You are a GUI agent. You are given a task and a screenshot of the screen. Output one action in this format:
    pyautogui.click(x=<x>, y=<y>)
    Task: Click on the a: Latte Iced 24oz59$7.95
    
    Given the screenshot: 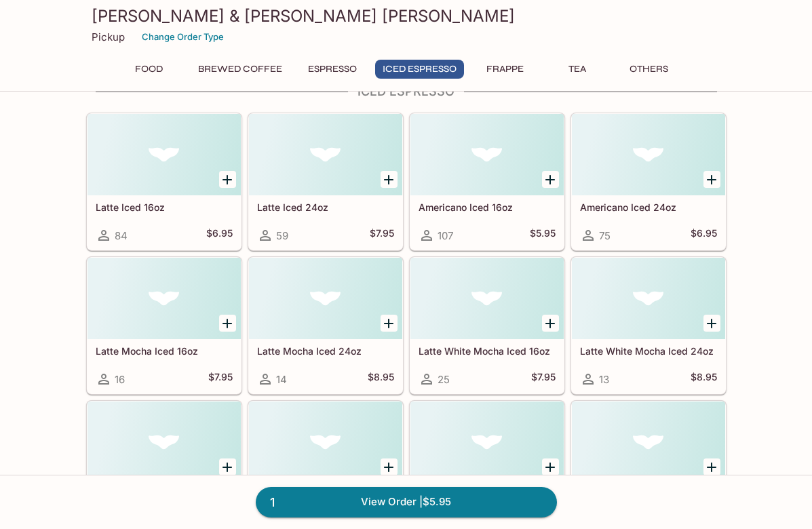 What is the action you would take?
    pyautogui.click(x=326, y=182)
    